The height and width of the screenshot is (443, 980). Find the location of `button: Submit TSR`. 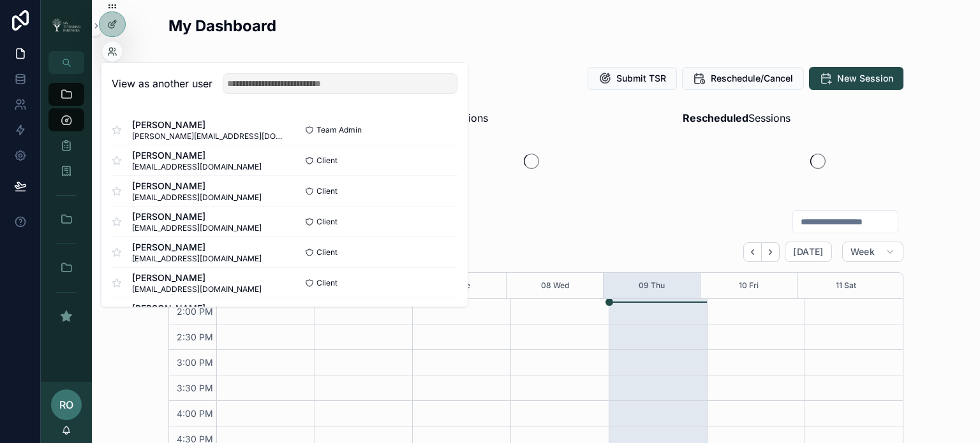

button: Submit TSR is located at coordinates (632, 78).